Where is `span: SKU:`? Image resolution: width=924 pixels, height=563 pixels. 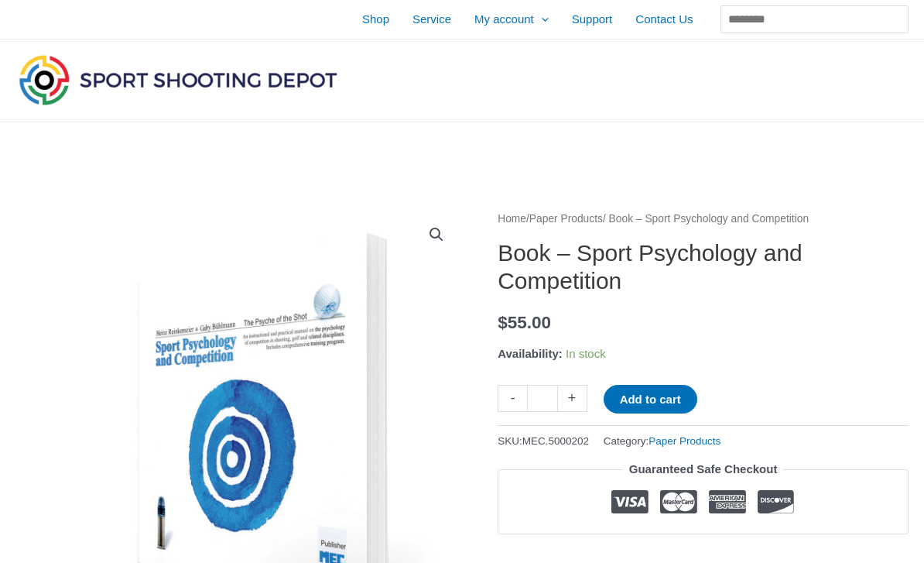
span: SKU: is located at coordinates (544, 440).